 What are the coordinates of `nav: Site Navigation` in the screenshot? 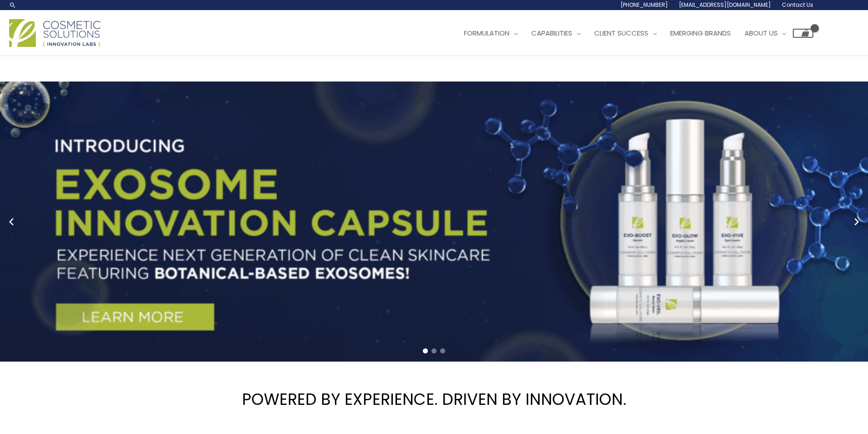 It's located at (632, 33).